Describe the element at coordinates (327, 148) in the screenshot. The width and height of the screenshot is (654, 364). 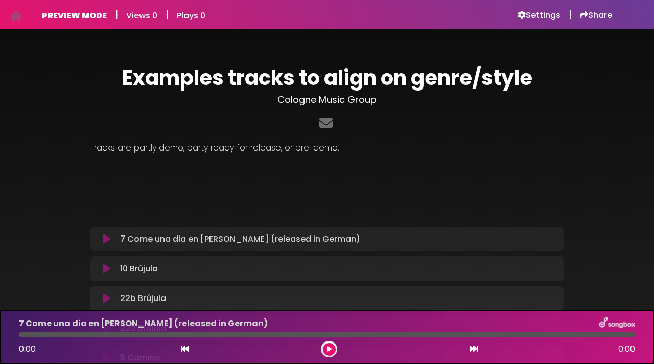
I see `p: Tracks are partly demo, party ready for release, or pre-demo.` at that location.